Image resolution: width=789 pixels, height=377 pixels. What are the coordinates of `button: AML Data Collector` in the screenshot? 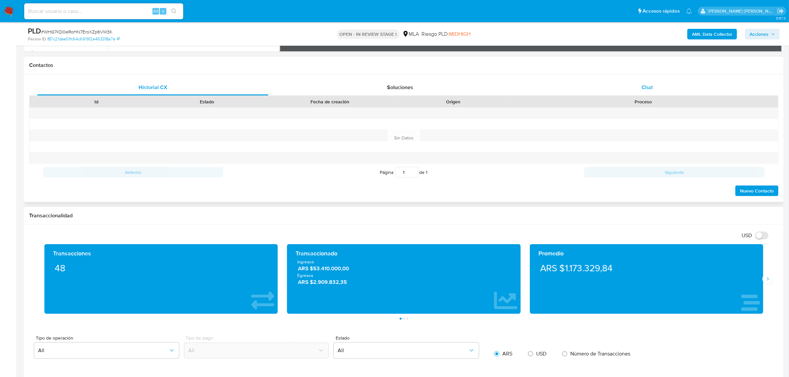 It's located at (712, 34).